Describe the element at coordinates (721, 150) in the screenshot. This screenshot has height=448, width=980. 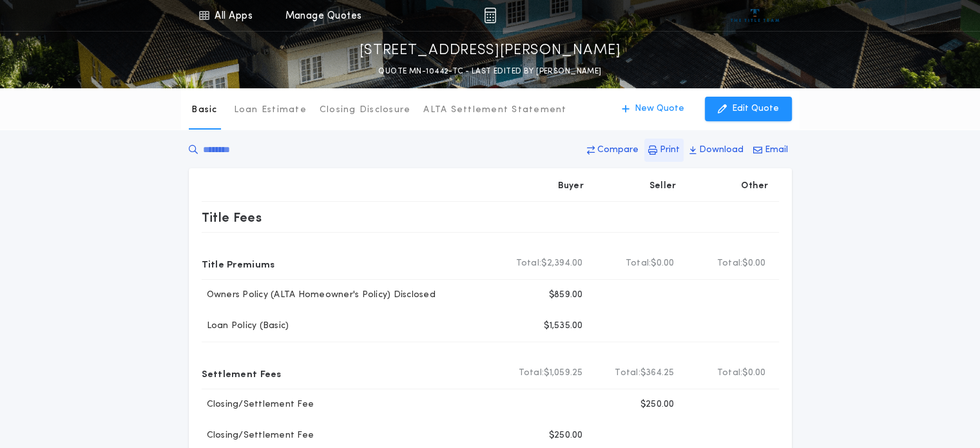
I see `p: Download` at that location.